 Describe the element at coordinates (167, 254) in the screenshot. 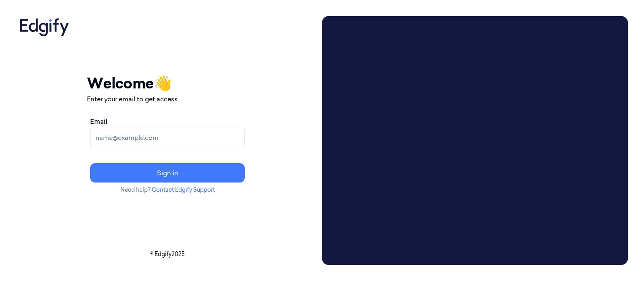

I see `p: © Edgify 2025` at that location.